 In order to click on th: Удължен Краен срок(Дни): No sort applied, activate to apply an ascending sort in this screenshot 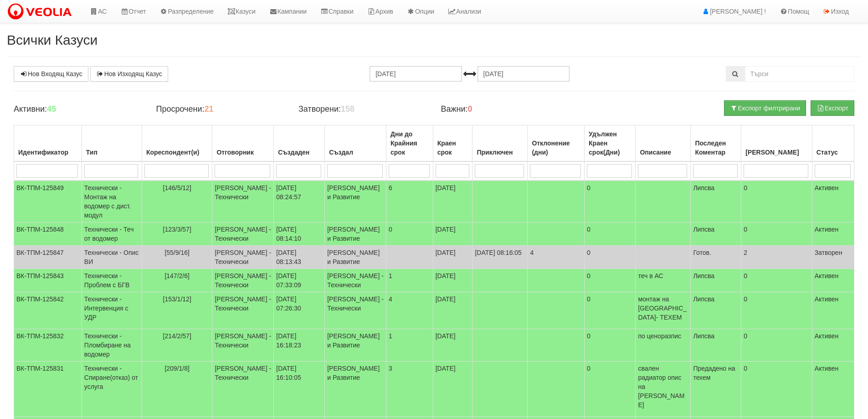, I will do `click(610, 144)`.